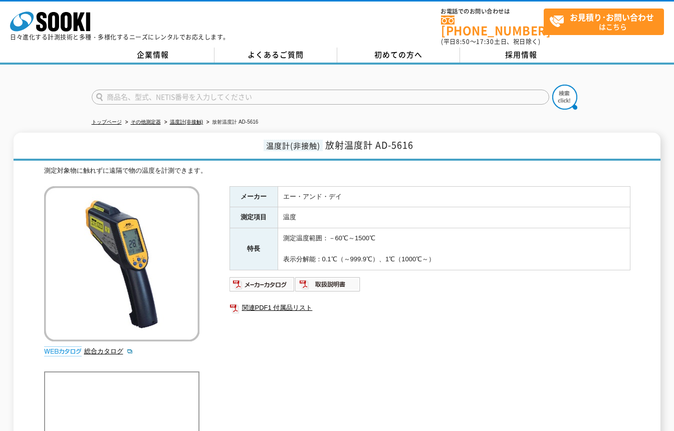 This screenshot has height=431, width=674. Describe the element at coordinates (146, 122) in the screenshot. I see `a: その他測定器` at that location.